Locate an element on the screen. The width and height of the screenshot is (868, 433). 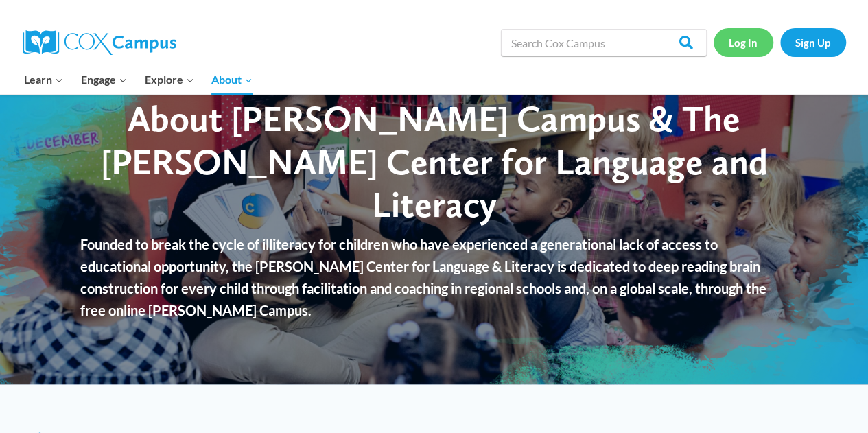
button: Child menu of Engage is located at coordinates (104, 79).